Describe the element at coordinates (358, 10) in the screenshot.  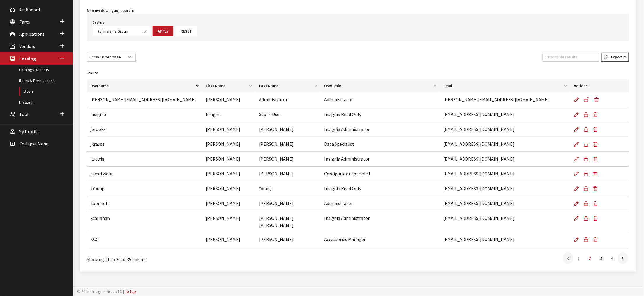
I see `h4: Narrow down your search:` at that location.